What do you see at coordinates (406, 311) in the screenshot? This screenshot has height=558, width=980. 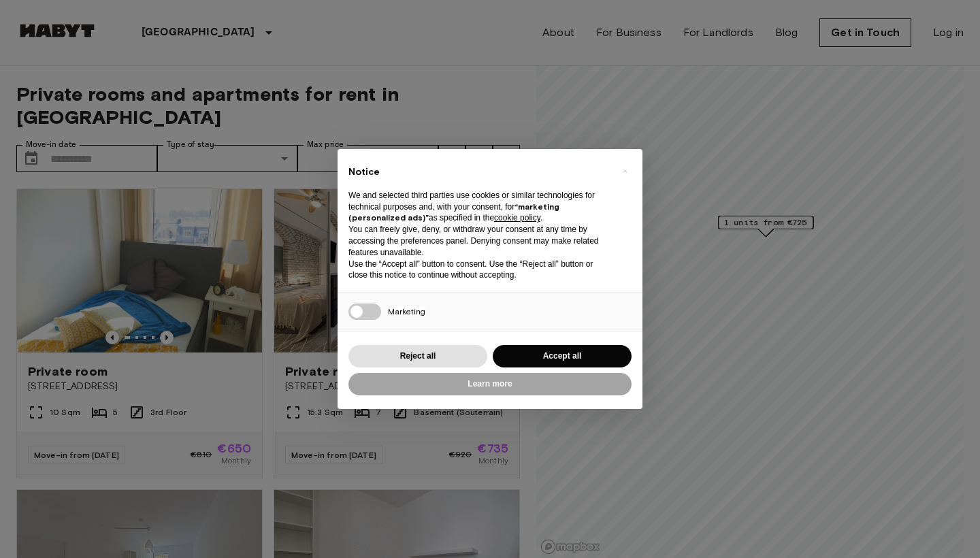 I see `span: Marketing` at bounding box center [406, 311].